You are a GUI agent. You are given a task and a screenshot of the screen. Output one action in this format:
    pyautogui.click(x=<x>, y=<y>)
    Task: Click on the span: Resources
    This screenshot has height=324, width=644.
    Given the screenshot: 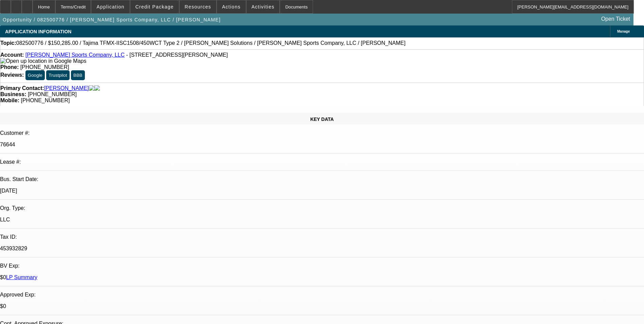 What is the action you would take?
    pyautogui.click(x=198, y=7)
    